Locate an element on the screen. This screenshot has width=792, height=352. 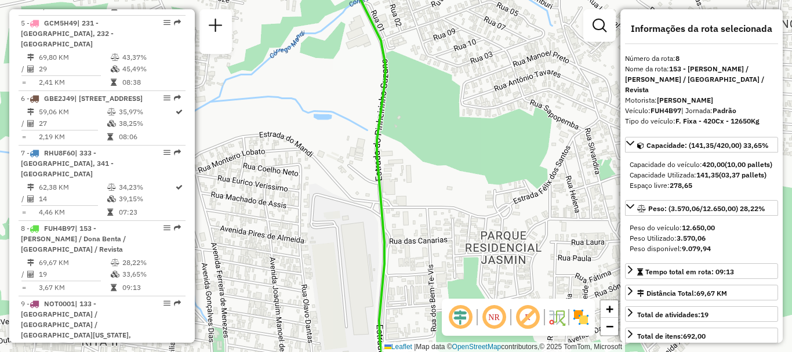
strong: 420,00 is located at coordinates (713, 164).